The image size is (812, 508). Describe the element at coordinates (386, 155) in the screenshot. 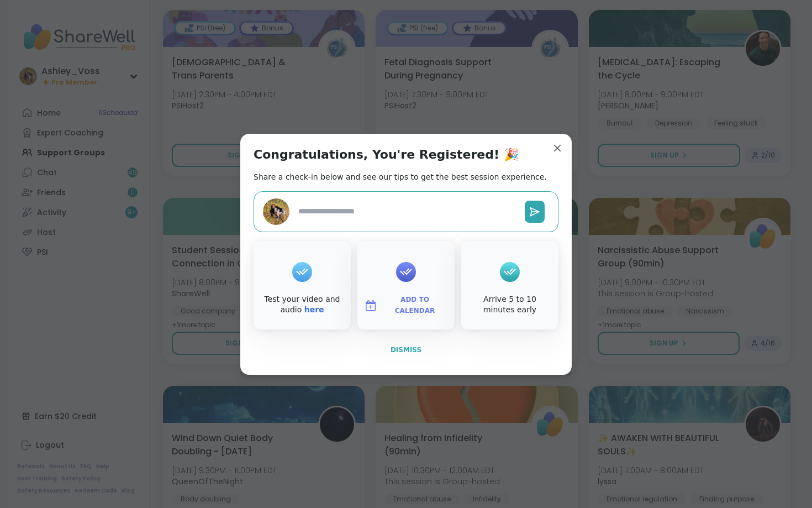

I see `h1: Congratulations, You're Registered! 🎉` at that location.